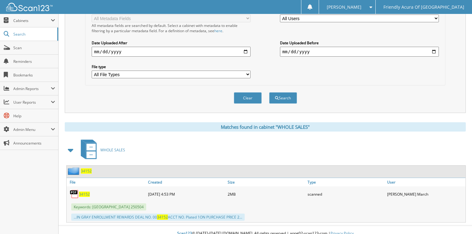  Describe the element at coordinates (186, 182) in the screenshot. I see `a: Created` at that location.